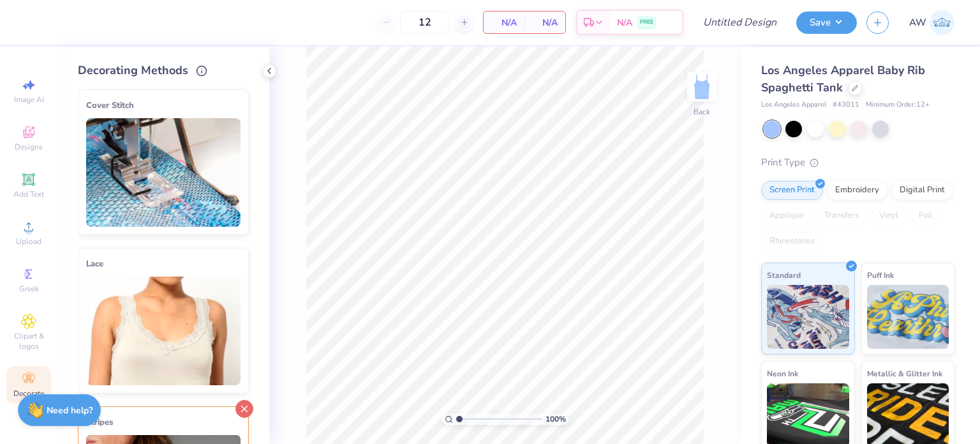  What do you see at coordinates (29, 194) in the screenshot?
I see `span: Add Text` at bounding box center [29, 194].